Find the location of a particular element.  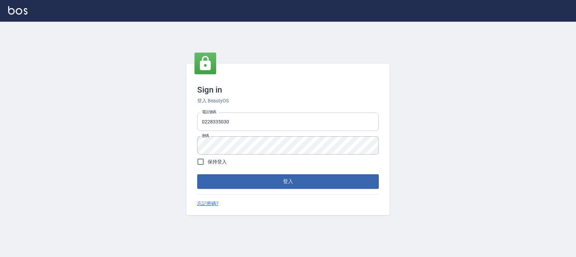

span: 保持登入 is located at coordinates (217, 161).